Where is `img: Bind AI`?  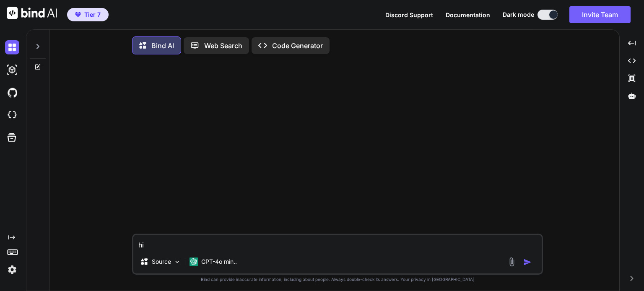 img: Bind AI is located at coordinates (32, 13).